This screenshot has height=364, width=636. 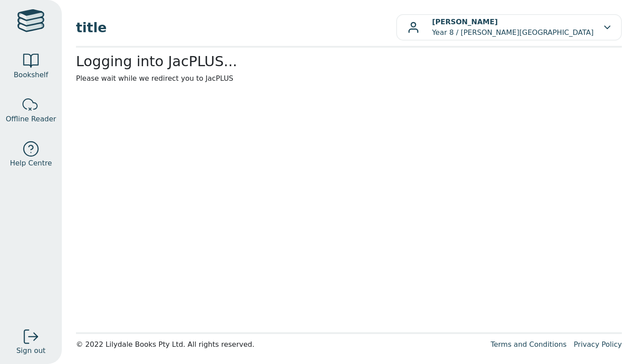 What do you see at coordinates (349, 61) in the screenshot?
I see `h2: Logging into JacPLUS...` at bounding box center [349, 61].